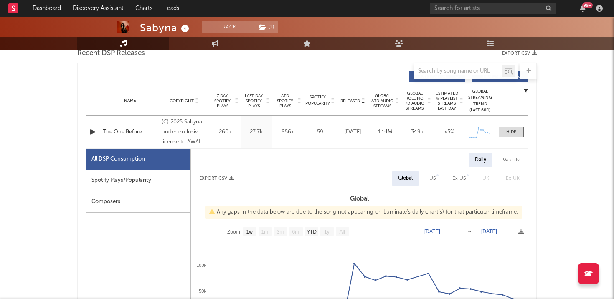  I want to click on div: Global Streaming Trend (Last 60D), so click(480, 101).